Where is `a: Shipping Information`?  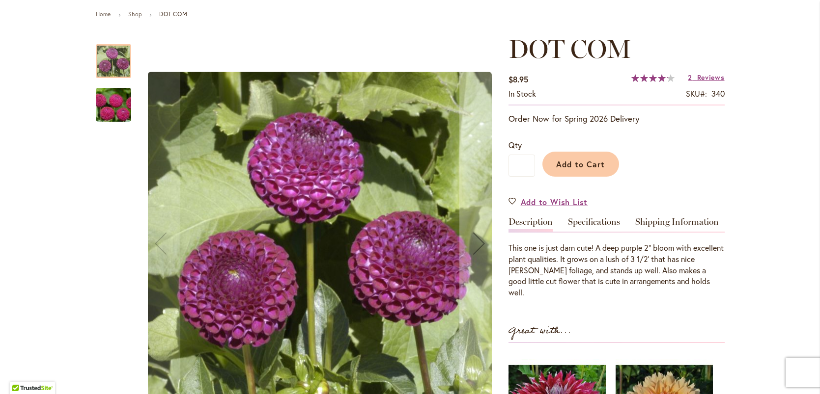
a: Shipping Information is located at coordinates (677, 224).